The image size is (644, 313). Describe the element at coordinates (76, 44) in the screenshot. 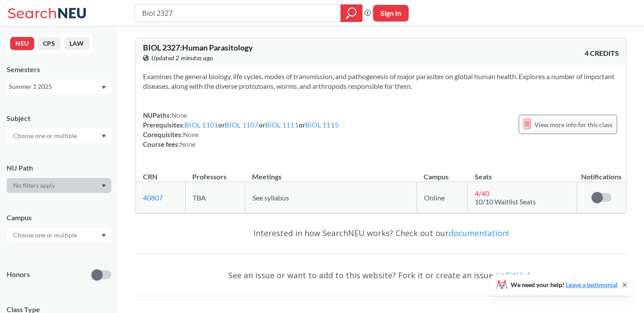

I see `button: LAW` at that location.